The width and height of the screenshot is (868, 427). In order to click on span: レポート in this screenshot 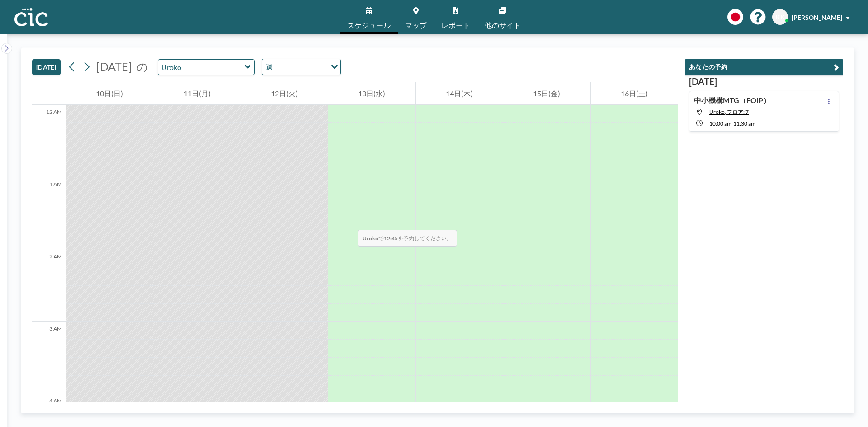, I will do `click(456, 26)`.